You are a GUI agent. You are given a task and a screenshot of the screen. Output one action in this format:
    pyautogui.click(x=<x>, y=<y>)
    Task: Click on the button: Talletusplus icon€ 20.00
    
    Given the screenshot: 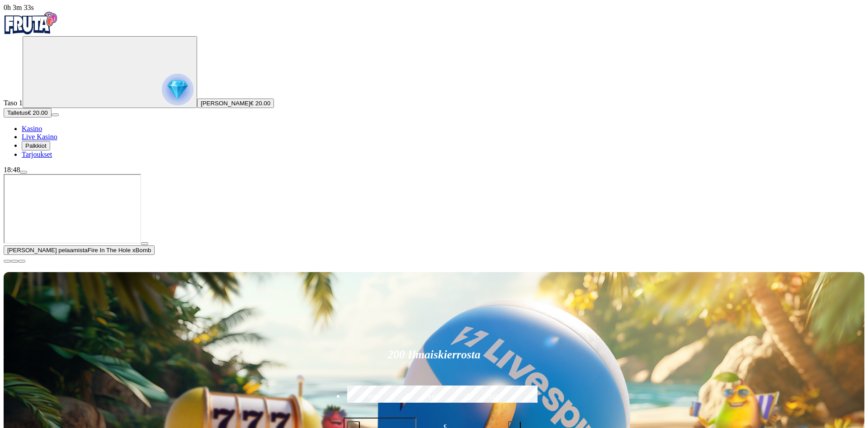 What is the action you would take?
    pyautogui.click(x=28, y=113)
    